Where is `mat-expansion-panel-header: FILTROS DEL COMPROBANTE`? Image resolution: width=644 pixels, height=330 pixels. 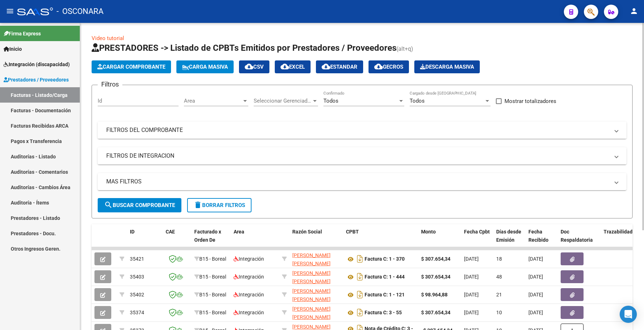
mat-expansion-panel-header: FILTROS DEL COMPROBANTE is located at coordinates (362, 130).